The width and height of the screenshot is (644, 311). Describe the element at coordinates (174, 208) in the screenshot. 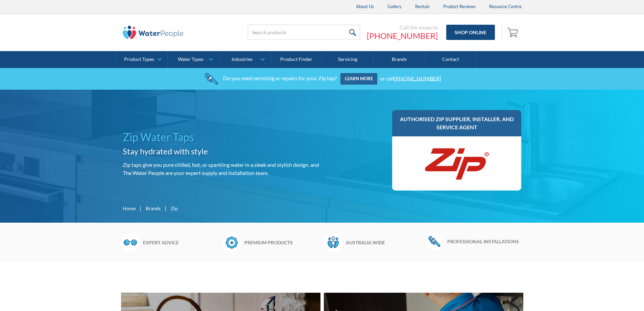

I see `div: Zip` at that location.